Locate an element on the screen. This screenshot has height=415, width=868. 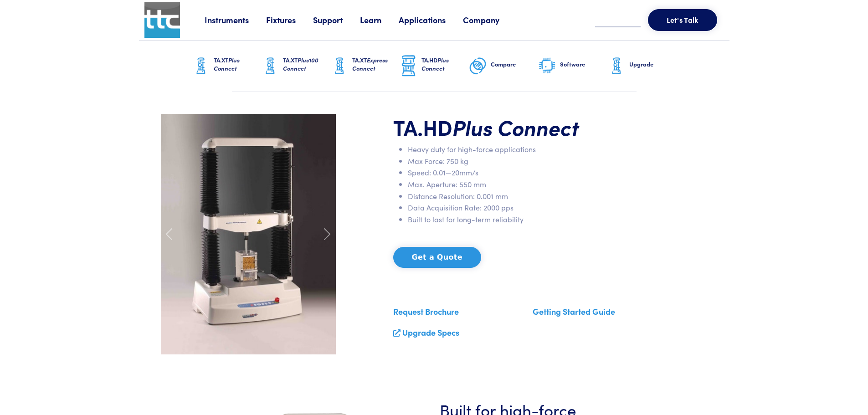
a: Learn is located at coordinates (379, 19).